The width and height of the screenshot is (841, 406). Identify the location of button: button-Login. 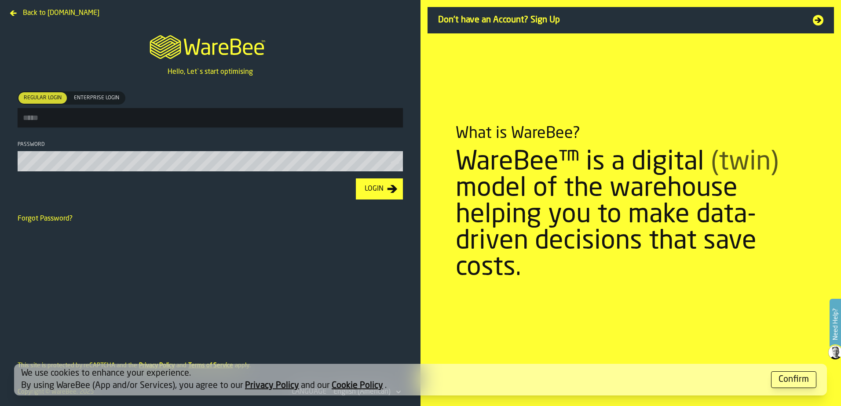
(379, 189).